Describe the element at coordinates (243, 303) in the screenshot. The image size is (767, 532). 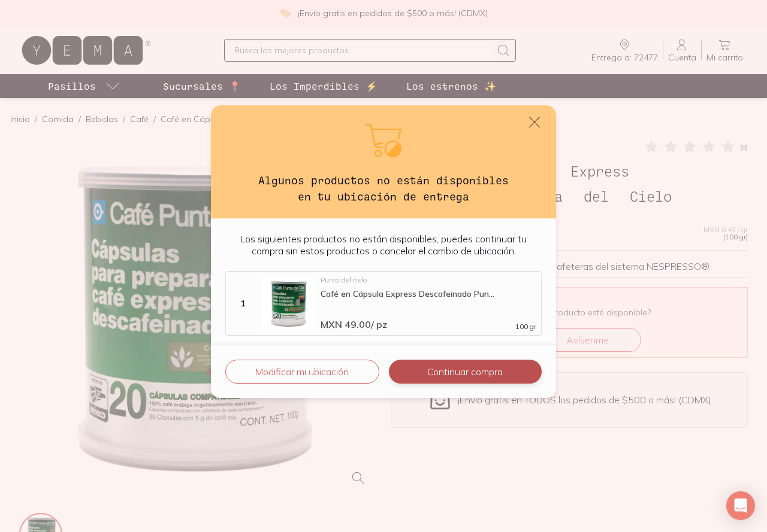
I see `div: 1` at that location.